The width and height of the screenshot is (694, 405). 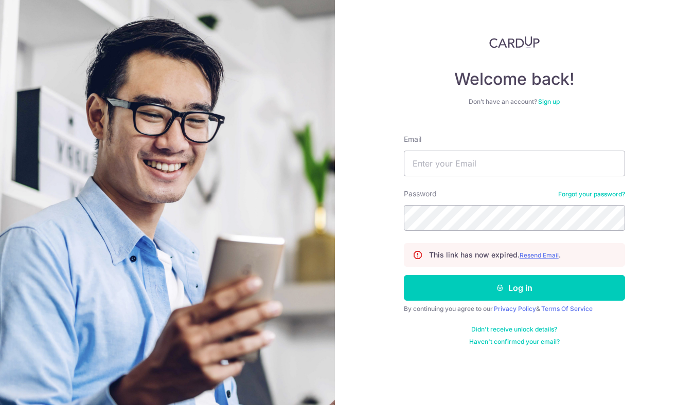 What do you see at coordinates (567, 309) in the screenshot?
I see `a: Terms Of Service` at bounding box center [567, 309].